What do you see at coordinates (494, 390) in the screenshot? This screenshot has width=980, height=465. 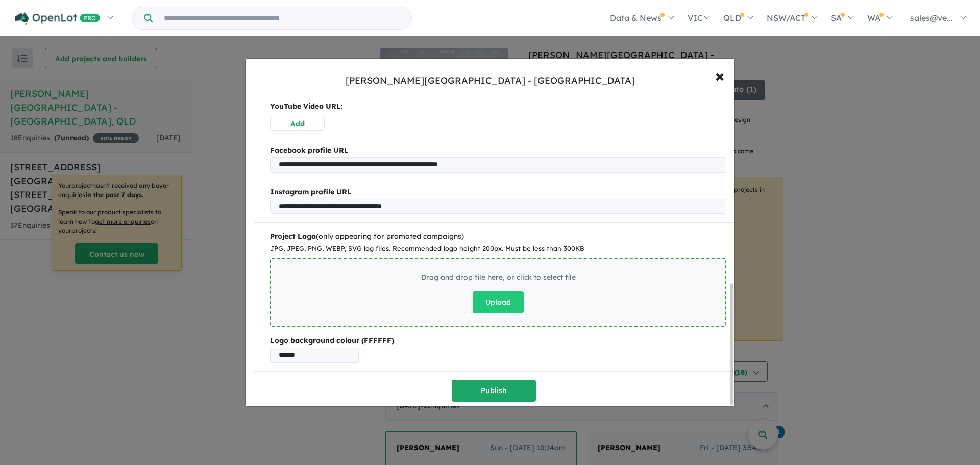 I see `button: Publish` at bounding box center [494, 390].